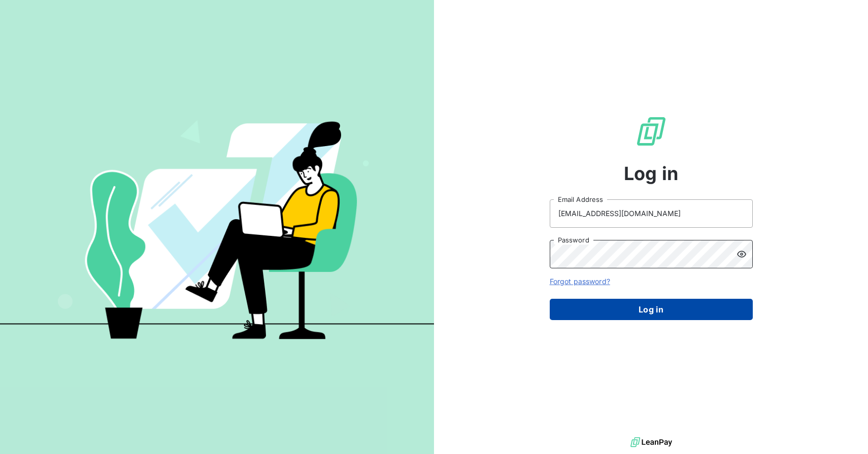 This screenshot has width=868, height=454. I want to click on button: Log in, so click(651, 310).